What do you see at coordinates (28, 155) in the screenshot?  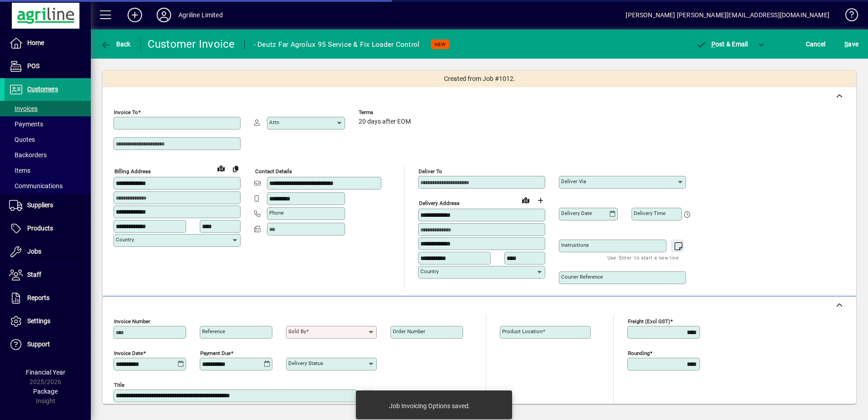 I see `span: Backorders` at bounding box center [28, 155].